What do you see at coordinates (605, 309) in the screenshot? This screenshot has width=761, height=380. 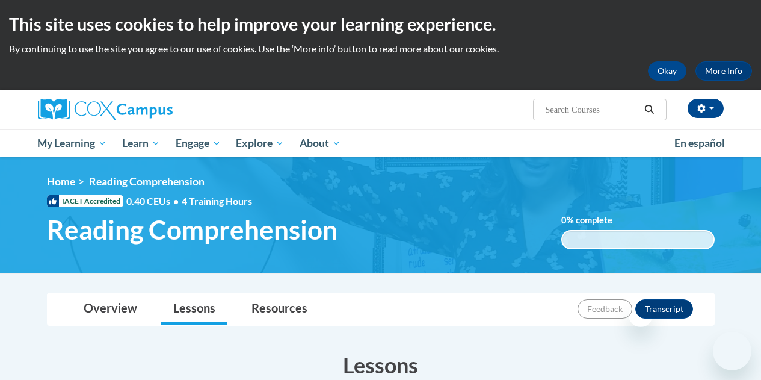 I see `button: Feedback` at bounding box center [605, 309].